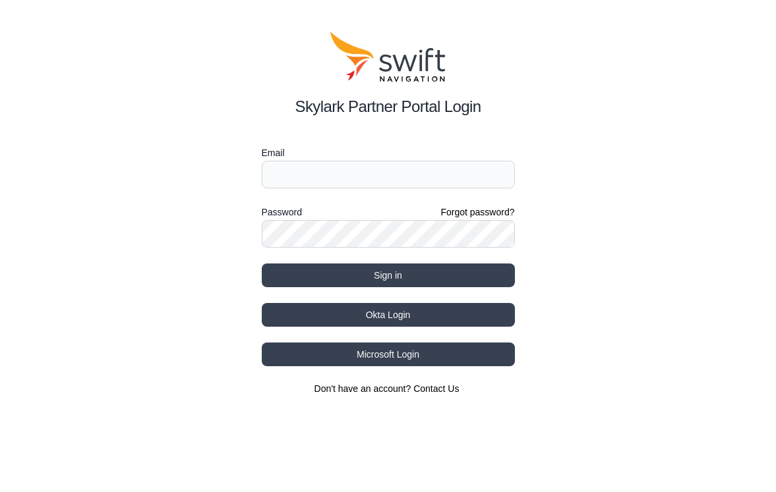 This screenshot has height=492, width=776. Describe the element at coordinates (388, 389) in the screenshot. I see `section: Don't have an account?` at that location.